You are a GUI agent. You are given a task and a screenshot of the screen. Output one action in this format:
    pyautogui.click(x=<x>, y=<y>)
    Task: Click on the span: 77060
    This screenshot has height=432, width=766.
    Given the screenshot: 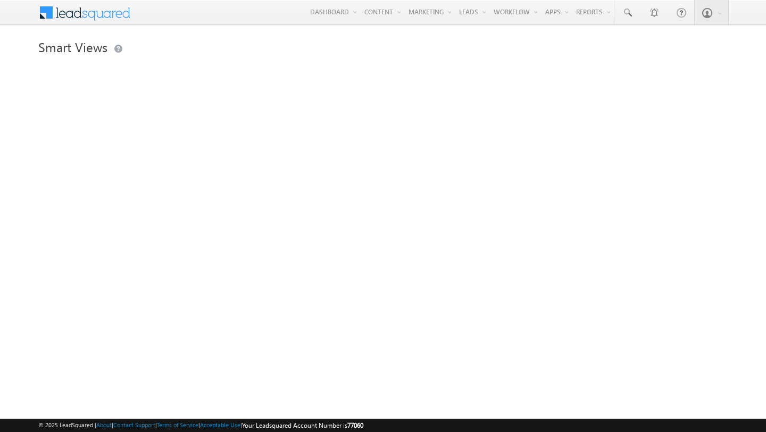 What is the action you would take?
    pyautogui.click(x=355, y=425)
    